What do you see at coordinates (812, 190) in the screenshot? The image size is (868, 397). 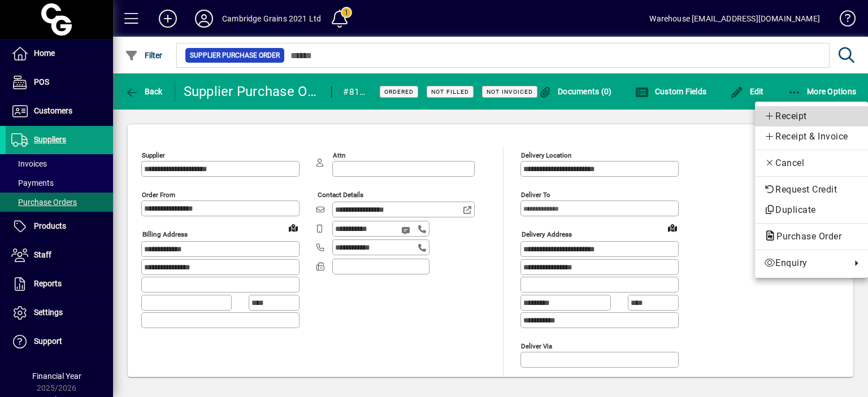 I see `span: Request Credit` at bounding box center [812, 190].